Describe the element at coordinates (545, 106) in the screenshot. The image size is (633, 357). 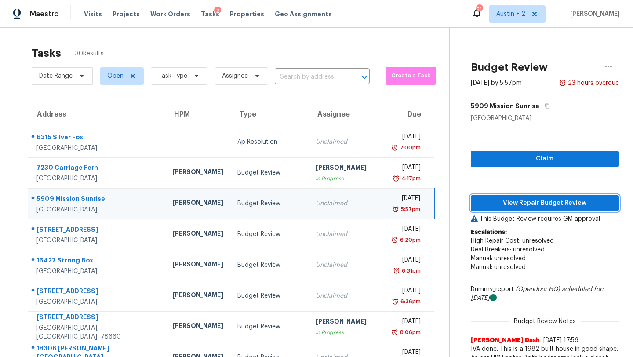
I see `button: Copy Address` at that location.